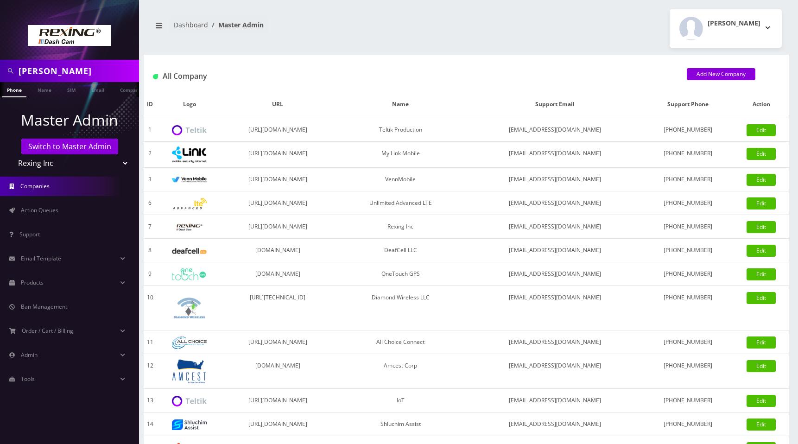 The height and width of the screenshot is (444, 798). Describe the element at coordinates (555, 104) in the screenshot. I see `th: Support Email` at that location.